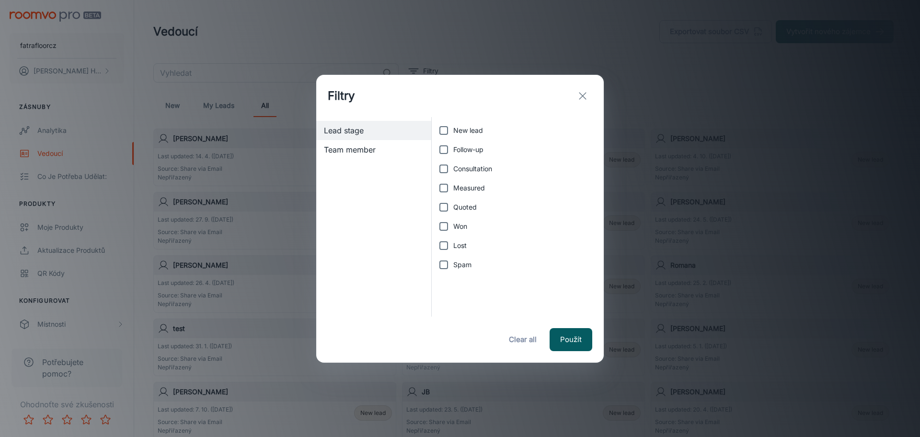  What do you see at coordinates (374, 150) in the screenshot?
I see `span: Team member` at bounding box center [374, 150].